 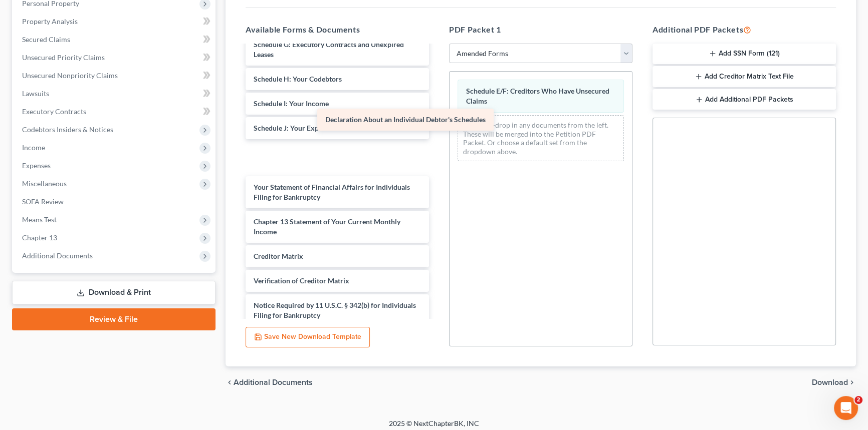 What do you see at coordinates (40, 237) in the screenshot?
I see `span: Chapter 13` at bounding box center [40, 237].